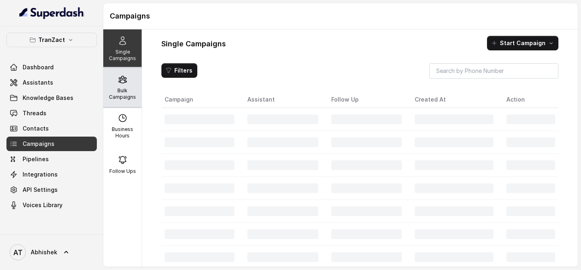 The image size is (581, 270). Describe the element at coordinates (123, 171) in the screenshot. I see `p: Follow Ups` at that location.